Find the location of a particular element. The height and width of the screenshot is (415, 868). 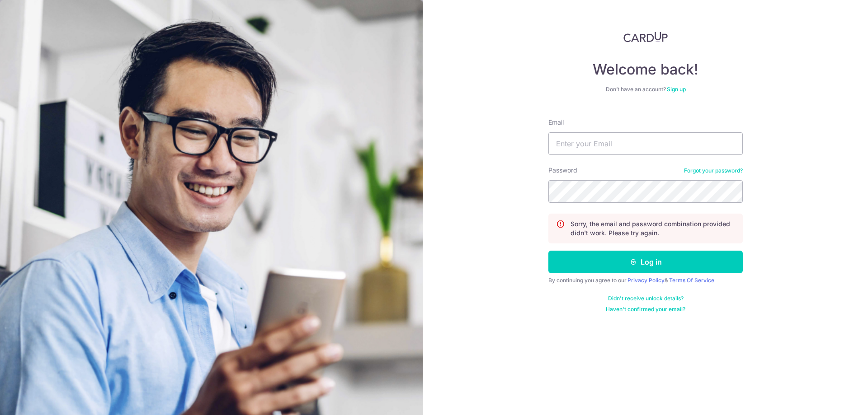

h4: Welcome back! is located at coordinates (645, 70).